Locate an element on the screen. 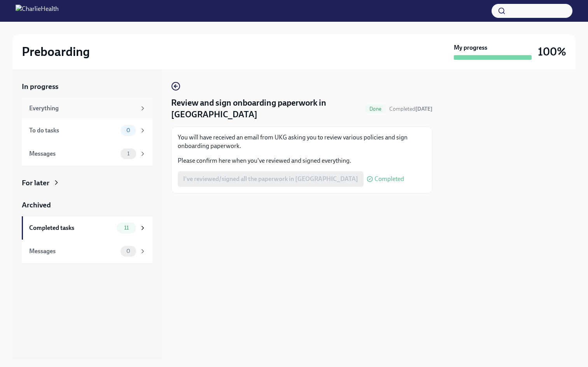  div: Archived is located at coordinates (87, 205).